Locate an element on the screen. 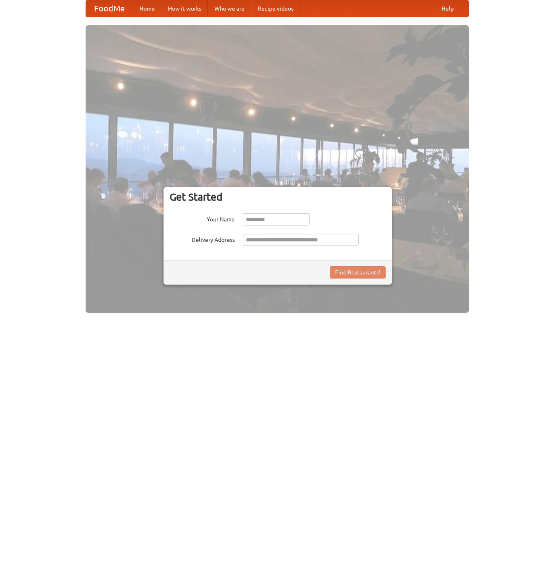 The image size is (554, 577). label: Your Name is located at coordinates (202, 218).